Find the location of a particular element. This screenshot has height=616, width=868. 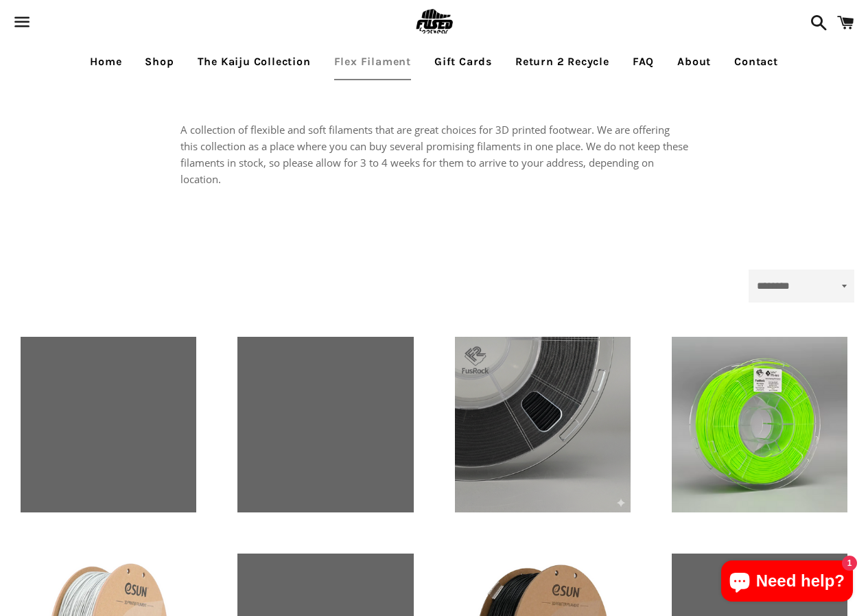

a: Flex Filament is located at coordinates (372, 62).